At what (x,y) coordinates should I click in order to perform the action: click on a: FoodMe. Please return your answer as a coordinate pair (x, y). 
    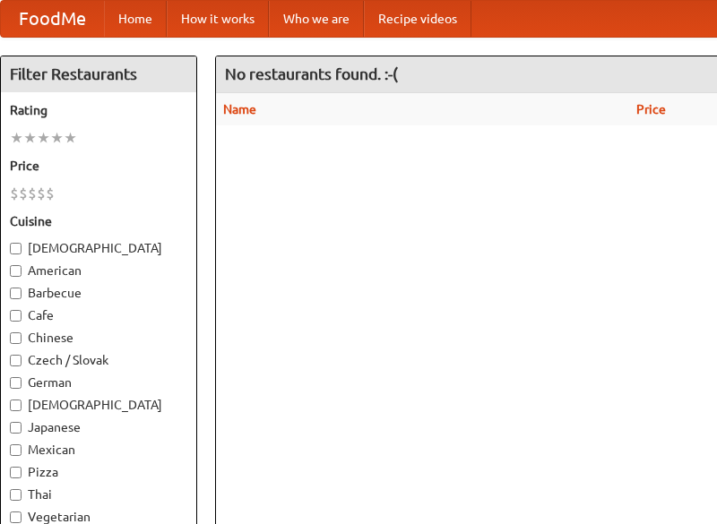
    Looking at the image, I should click on (52, 19).